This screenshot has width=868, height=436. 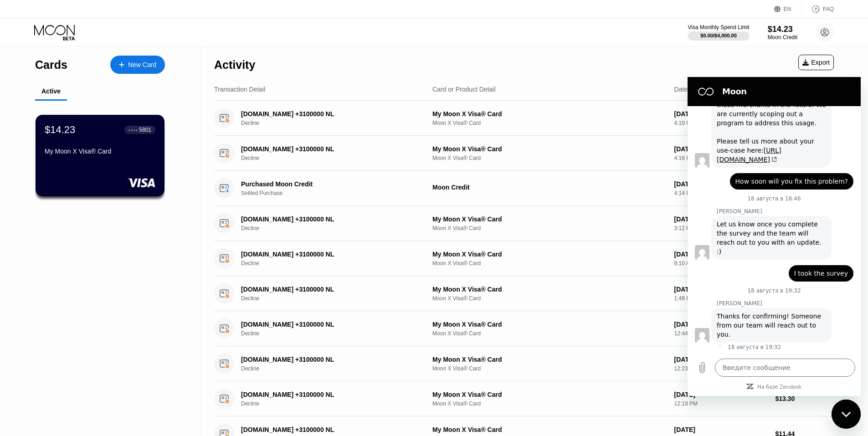 What do you see at coordinates (329, 184) in the screenshot?
I see `div: Purchased Moon Credit` at bounding box center [329, 184].